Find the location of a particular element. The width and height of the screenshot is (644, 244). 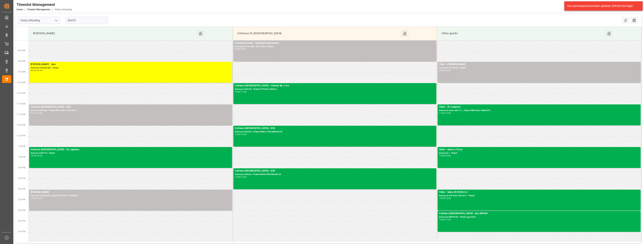

span: 2:30 PM is located at coordinates (22, 178).